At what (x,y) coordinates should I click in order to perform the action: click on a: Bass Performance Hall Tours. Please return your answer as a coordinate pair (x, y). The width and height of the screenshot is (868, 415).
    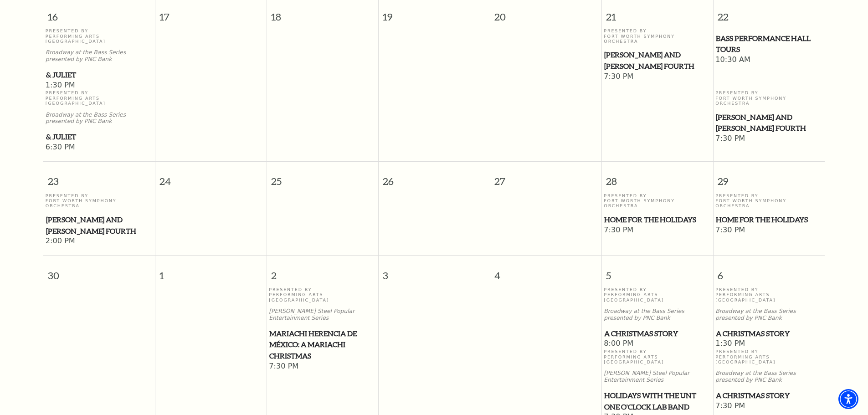
    Looking at the image, I should click on (769, 44).